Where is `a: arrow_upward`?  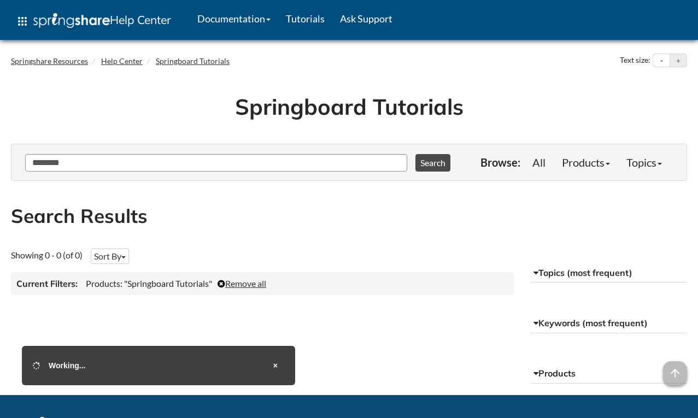 a: arrow_upward is located at coordinates (675, 369).